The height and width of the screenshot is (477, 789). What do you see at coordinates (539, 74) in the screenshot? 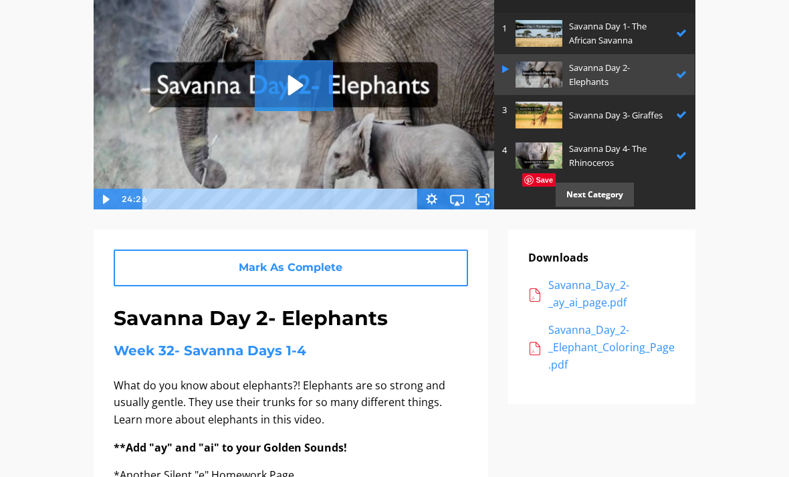
I see `img: eYgvCBEzTpqRTXg6Hnwd_FE089EF4-A414-44D0-8D49-8A6340706FEB.jpeg` at bounding box center [539, 74].